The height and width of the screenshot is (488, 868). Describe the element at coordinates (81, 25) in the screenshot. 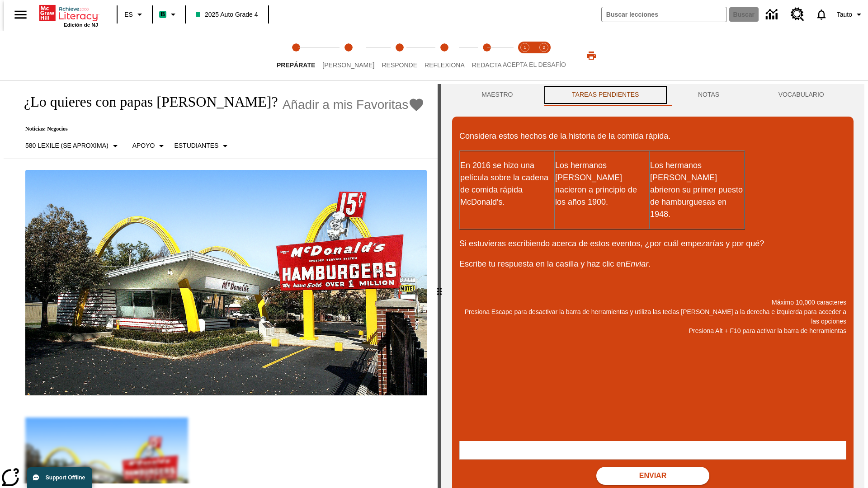

I see `span: Edición de NJ` at that location.